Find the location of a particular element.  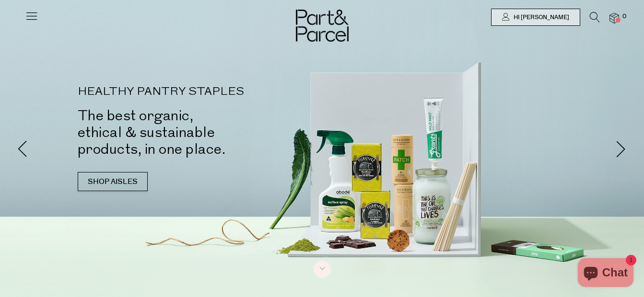

img: Part&Parcel is located at coordinates (322, 25).